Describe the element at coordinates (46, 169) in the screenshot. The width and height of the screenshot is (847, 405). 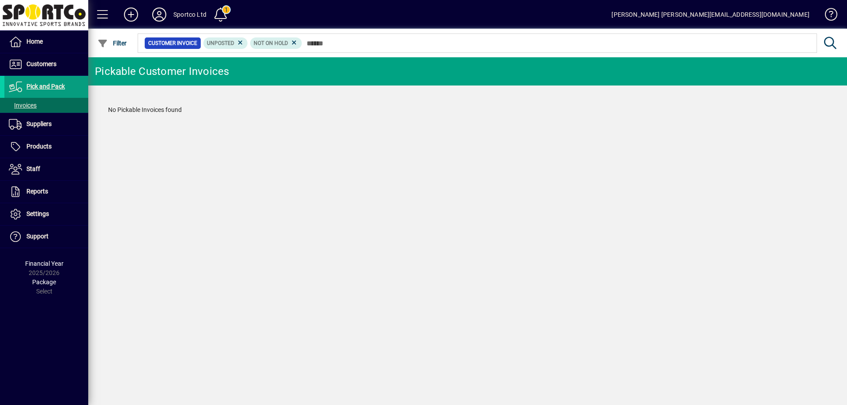
I see `a: Staff` at that location.